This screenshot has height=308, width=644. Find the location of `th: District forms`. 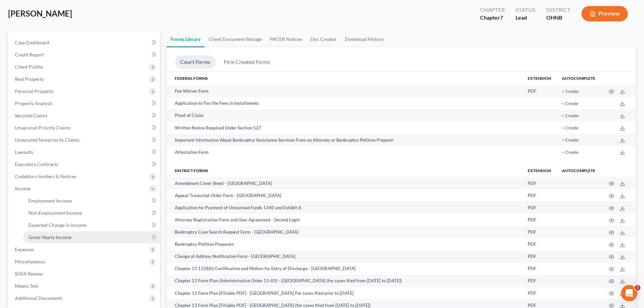

th: District forms is located at coordinates (344, 170).